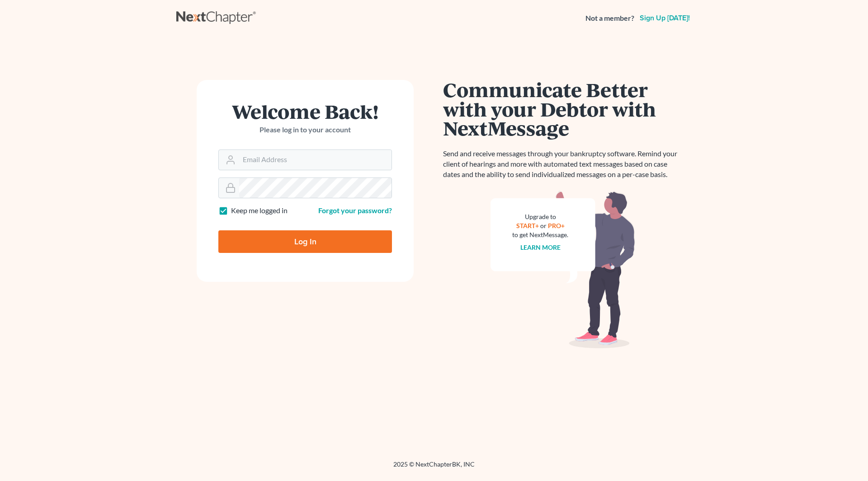 This screenshot has width=868, height=481. I want to click on div: to get NextMessage., so click(540, 235).